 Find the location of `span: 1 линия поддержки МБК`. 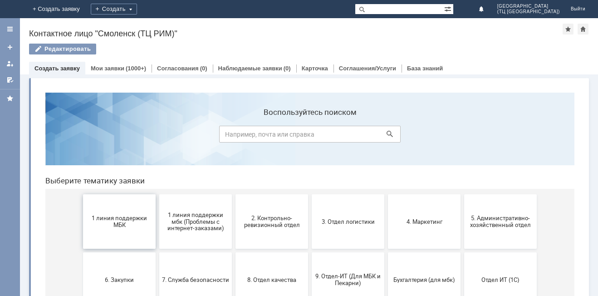

span: 1 линия поддержки МБК is located at coordinates (81, 136).